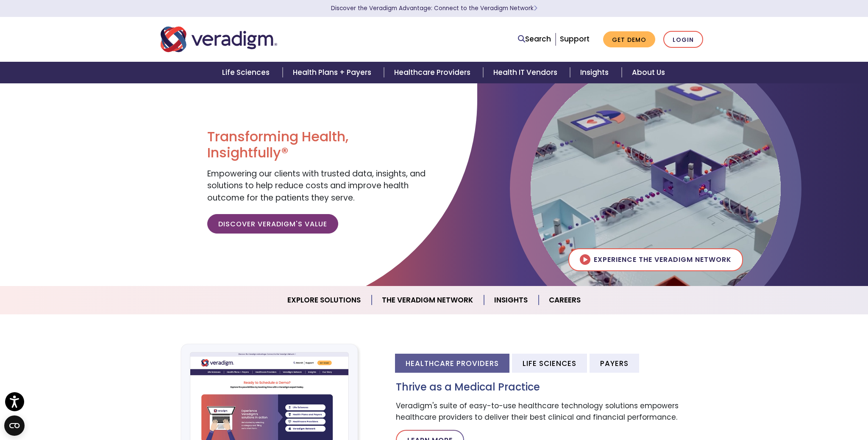  Describe the element at coordinates (526, 73) in the screenshot. I see `a: Health IT Vendors` at that location.